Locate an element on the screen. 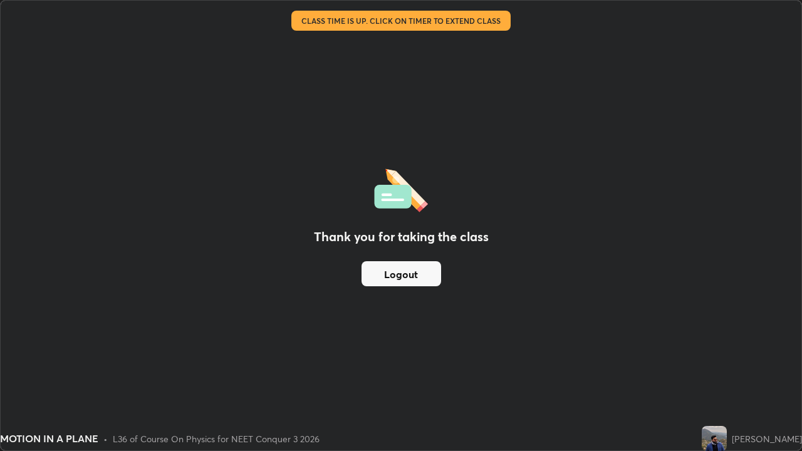  img: offlineFeedback.1438e8b3.svg is located at coordinates (401, 189).